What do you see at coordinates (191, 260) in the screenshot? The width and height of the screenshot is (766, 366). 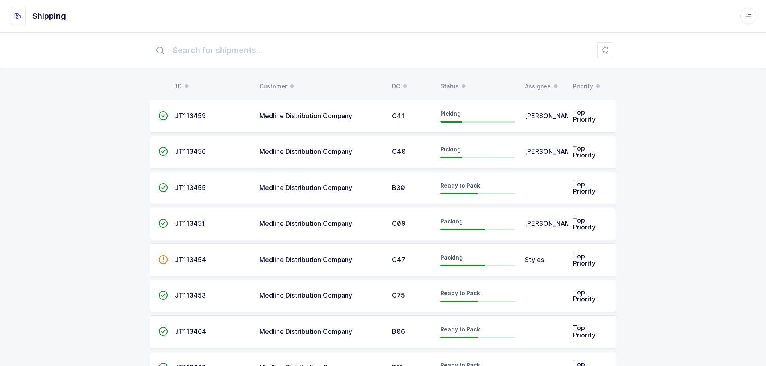 I see `span: JT113454` at bounding box center [191, 260].